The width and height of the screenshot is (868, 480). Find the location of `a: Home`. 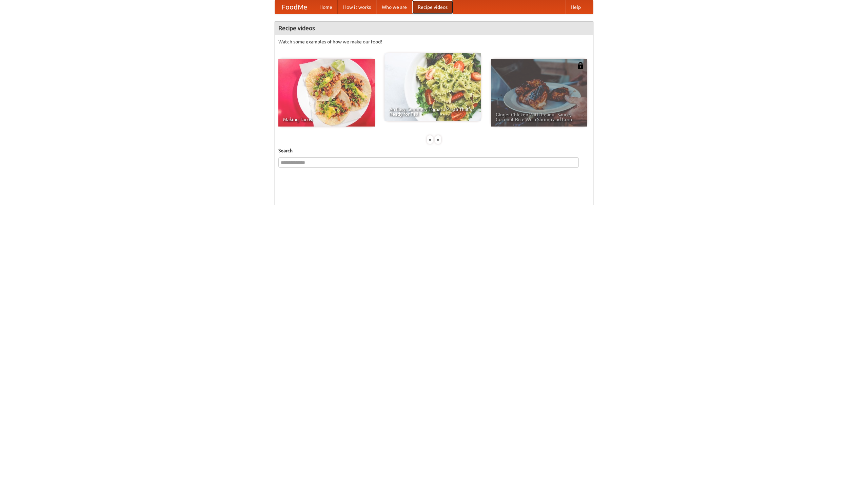

a: Home is located at coordinates (326, 7).